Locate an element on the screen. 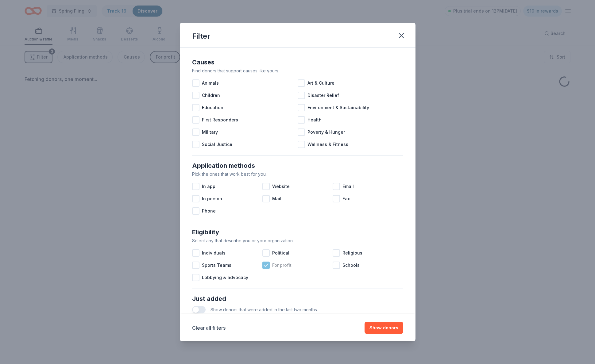 The width and height of the screenshot is (595, 364). div: Causes is located at coordinates (298, 62).